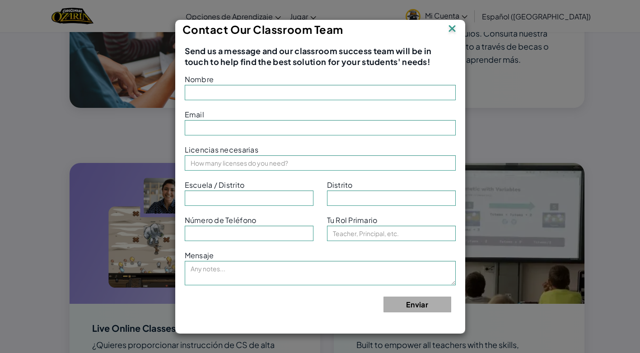 The image size is (640, 353). I want to click on input: How many licenses do you need?, so click(320, 163).